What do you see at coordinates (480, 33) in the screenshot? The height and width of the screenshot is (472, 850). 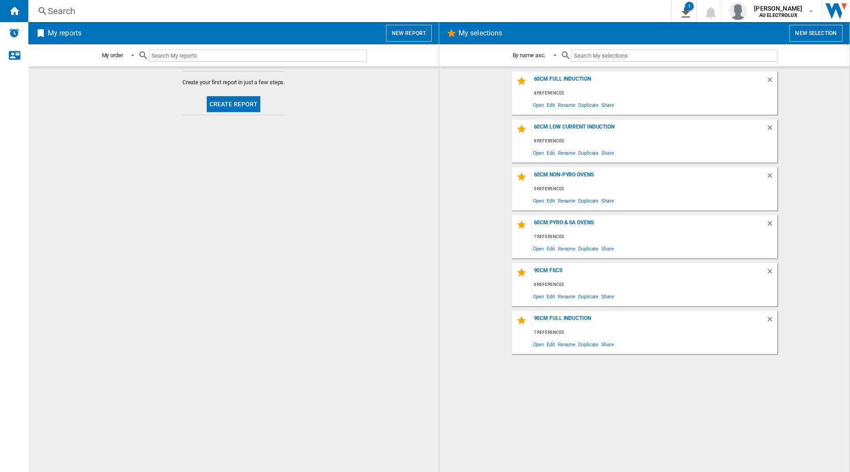 I see `h2: My selections` at bounding box center [480, 33].